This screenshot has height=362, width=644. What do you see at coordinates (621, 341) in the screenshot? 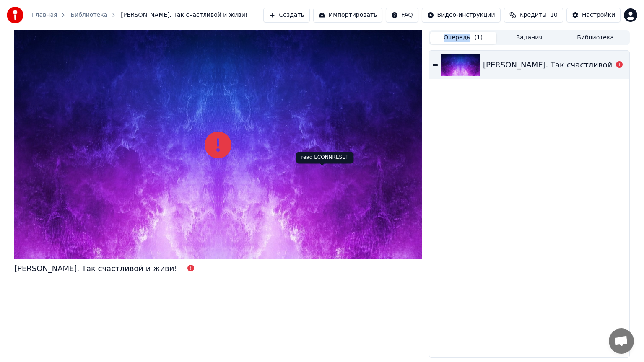
I see `div: Открытый чат` at bounding box center [621, 341].